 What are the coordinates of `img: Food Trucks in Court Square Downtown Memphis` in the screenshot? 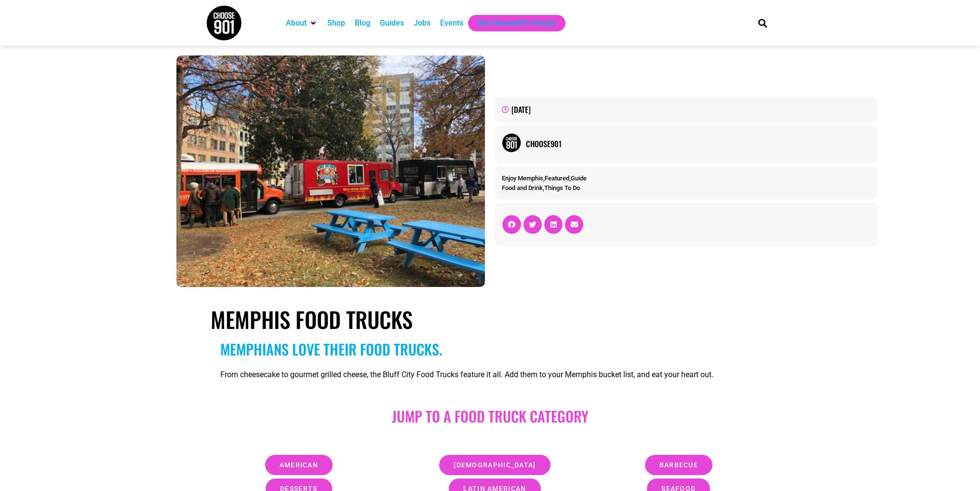 It's located at (330, 171).